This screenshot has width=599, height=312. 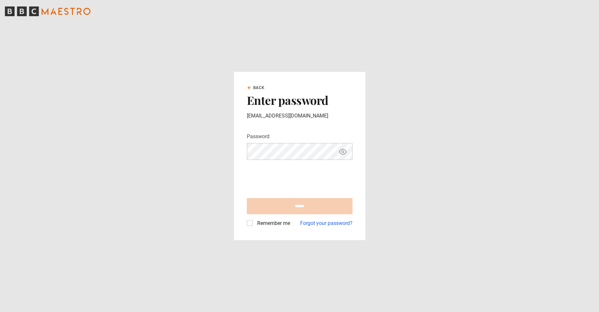 I want to click on h2: Enter password, so click(x=300, y=100).